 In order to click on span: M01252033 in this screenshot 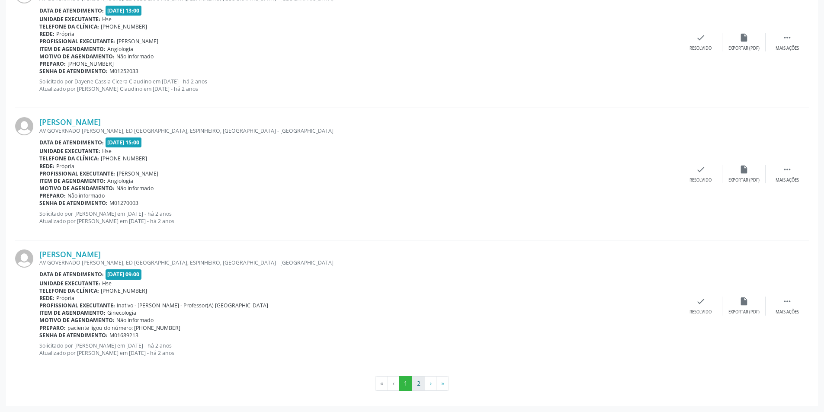, I will do `click(124, 71)`.